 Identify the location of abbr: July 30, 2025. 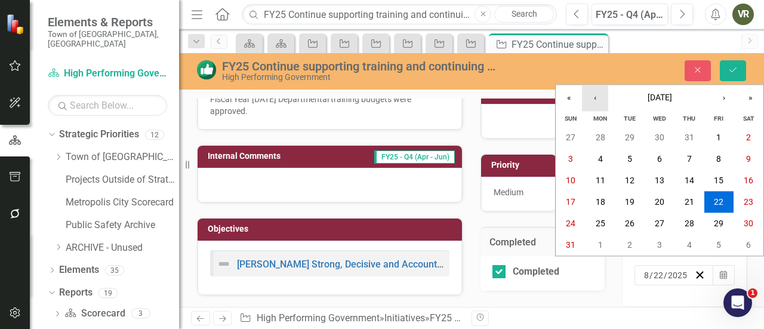
(659, 138).